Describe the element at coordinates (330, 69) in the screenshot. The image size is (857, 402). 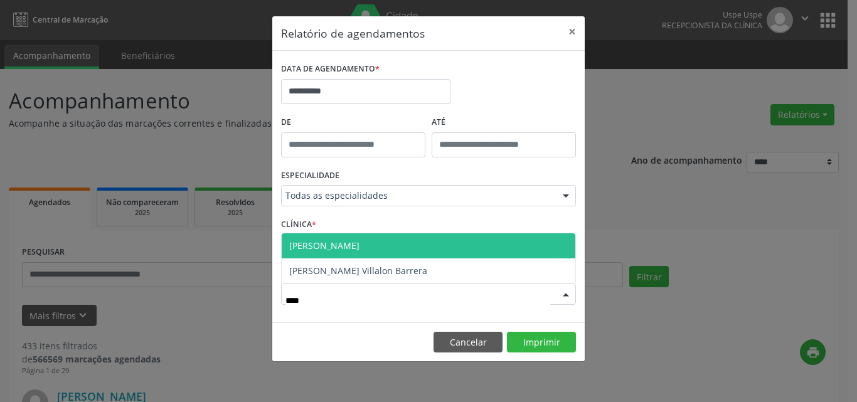
I see `label: DATA DE AGENDAMENTO` at that location.